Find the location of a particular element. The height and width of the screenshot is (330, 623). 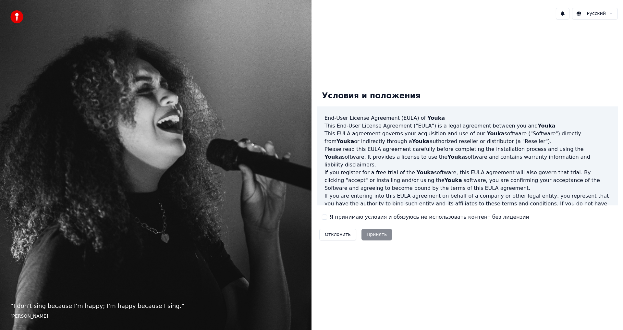

p: “ I don't sing because I'm happy; I'm happy because I sing. ” is located at coordinates (156, 306).